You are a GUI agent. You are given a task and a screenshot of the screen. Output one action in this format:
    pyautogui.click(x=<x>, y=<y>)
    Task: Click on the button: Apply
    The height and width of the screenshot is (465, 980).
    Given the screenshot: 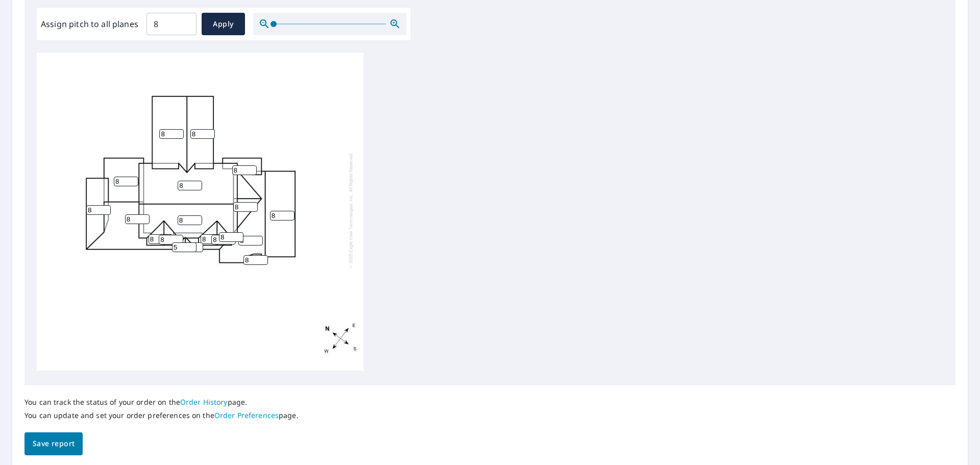 What is the action you would take?
    pyautogui.click(x=223, y=24)
    